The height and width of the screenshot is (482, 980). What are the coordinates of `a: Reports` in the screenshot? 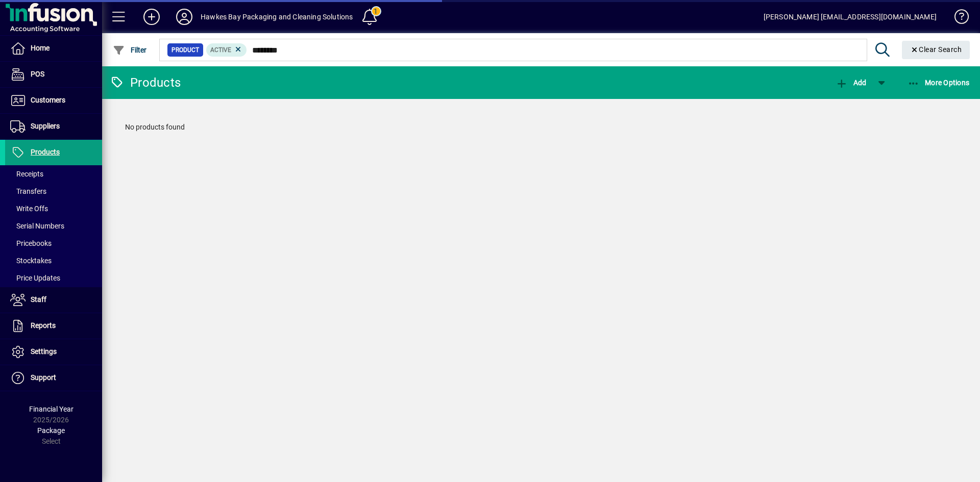 It's located at (53, 326).